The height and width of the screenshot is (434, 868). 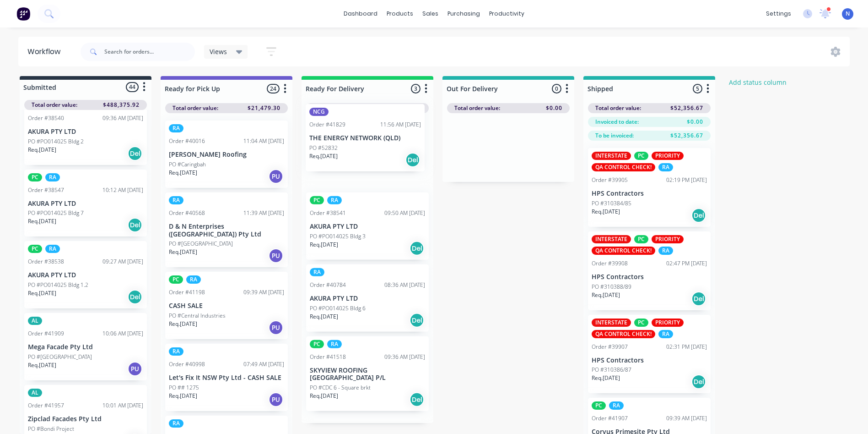 What do you see at coordinates (758, 82) in the screenshot?
I see `button: Add status column` at bounding box center [758, 82].